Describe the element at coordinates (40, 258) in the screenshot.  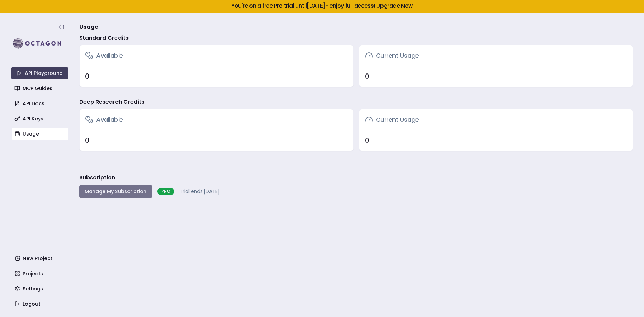
I see `a: New Project` at that location.